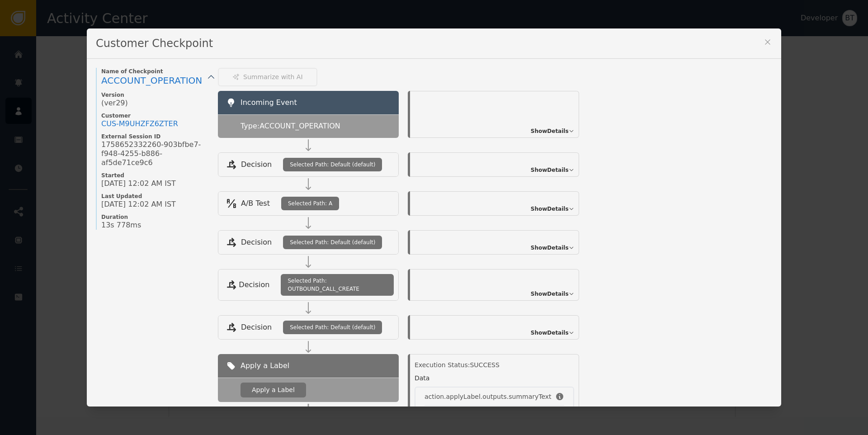 The image size is (868, 435). Describe the element at coordinates (155, 196) in the screenshot. I see `span: Last Updated` at that location.